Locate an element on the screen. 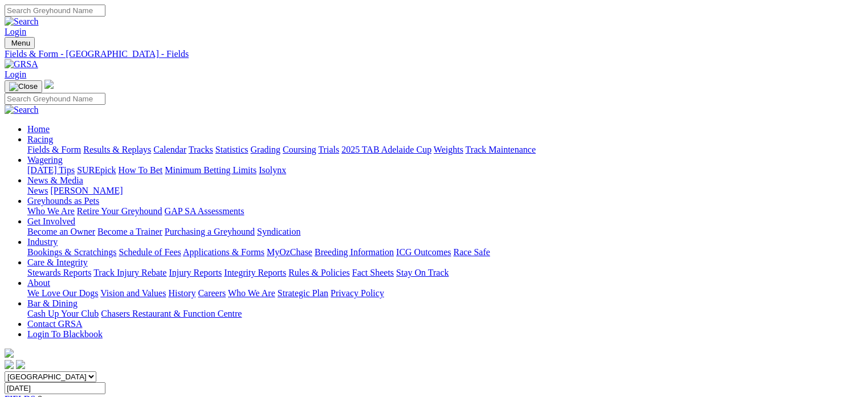 The width and height of the screenshot is (868, 397). a: Become a Trainer is located at coordinates (130, 232).